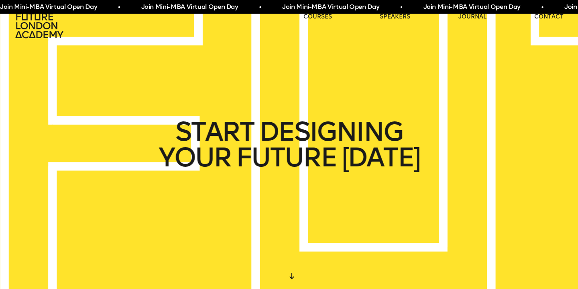  I want to click on span: START, so click(215, 132).